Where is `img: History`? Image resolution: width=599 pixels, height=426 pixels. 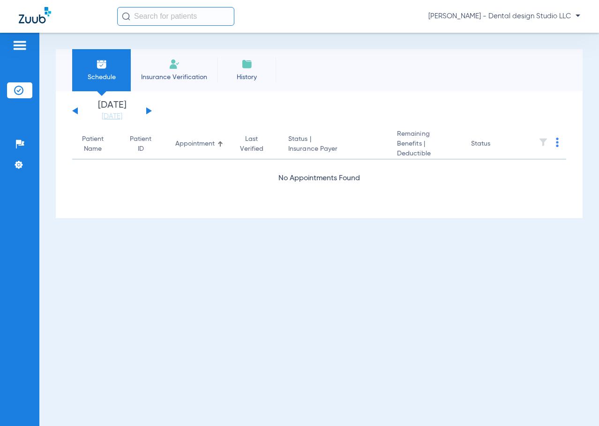
img: History is located at coordinates (247, 64).